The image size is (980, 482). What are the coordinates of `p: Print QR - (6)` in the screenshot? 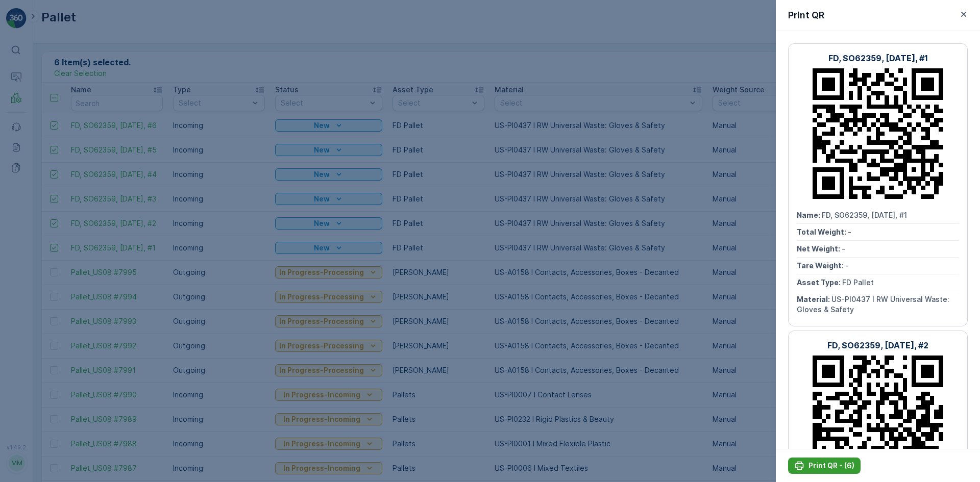 It's located at (832, 466).